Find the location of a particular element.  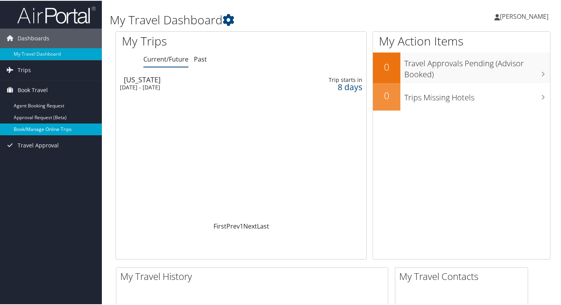

h2: My Travel Contacts is located at coordinates (463, 275).